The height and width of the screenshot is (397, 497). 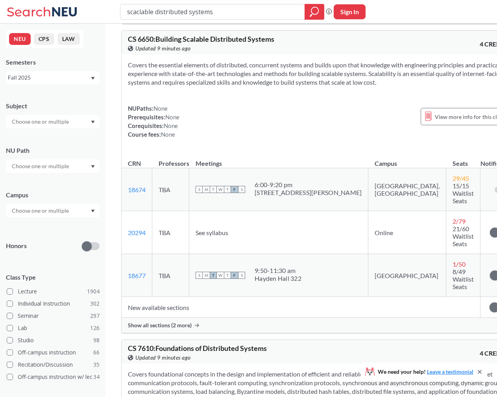 I want to click on a: Leave a testimonial, so click(x=451, y=371).